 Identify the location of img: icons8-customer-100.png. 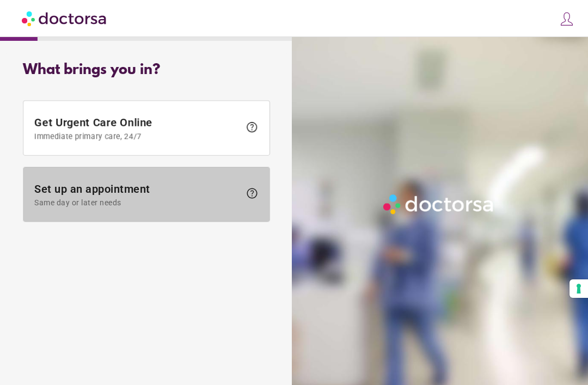
(567, 19).